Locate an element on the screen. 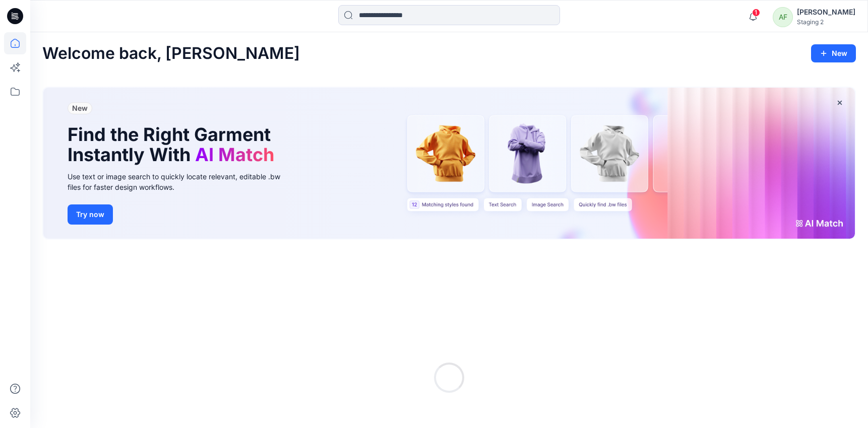 Image resolution: width=868 pixels, height=428 pixels. h1: Find the Right Garment Instantly With is located at coordinates (173, 144).